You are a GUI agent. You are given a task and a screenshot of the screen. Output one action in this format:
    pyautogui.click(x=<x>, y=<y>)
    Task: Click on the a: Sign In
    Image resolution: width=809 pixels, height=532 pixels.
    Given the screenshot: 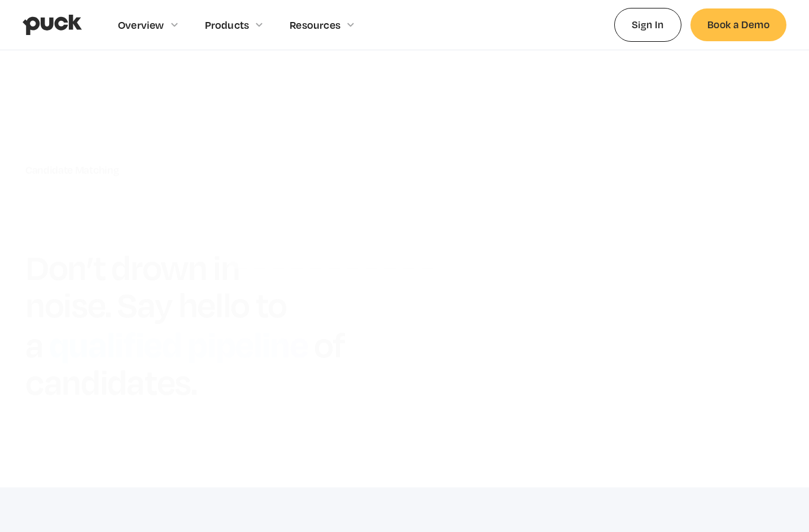 What is the action you would take?
    pyautogui.click(x=648, y=24)
    